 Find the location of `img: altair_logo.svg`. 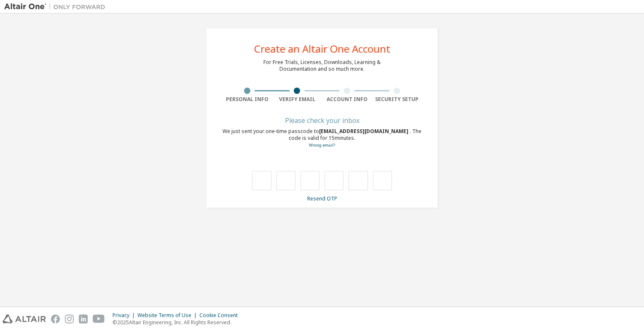

img: altair_logo.svg is located at coordinates (24, 319).